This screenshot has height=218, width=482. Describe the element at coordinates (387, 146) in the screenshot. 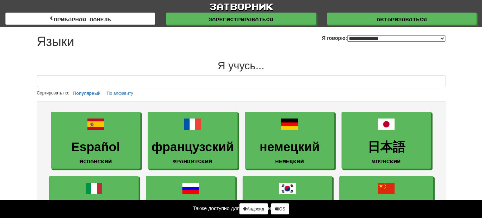

I see `font: 日本語` at that location.